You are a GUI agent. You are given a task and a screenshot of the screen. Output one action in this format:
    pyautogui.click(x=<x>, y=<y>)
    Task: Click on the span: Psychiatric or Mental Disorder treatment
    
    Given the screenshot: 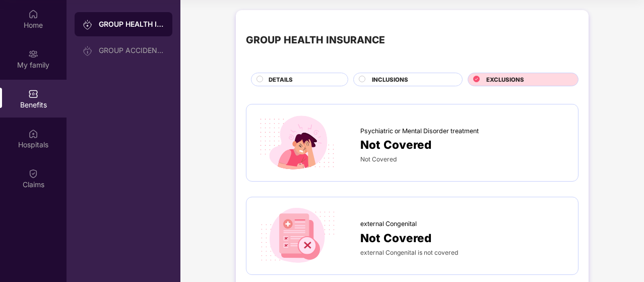 What is the action you would take?
    pyautogui.click(x=419, y=131)
    